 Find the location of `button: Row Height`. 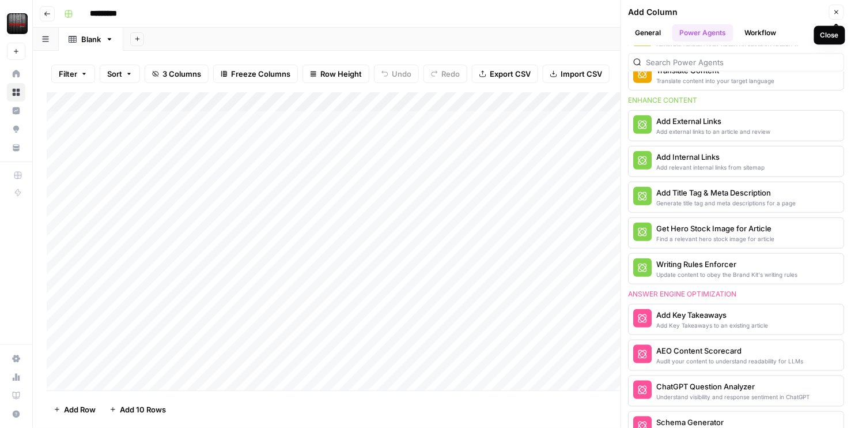

button: Row Height is located at coordinates (336, 74).